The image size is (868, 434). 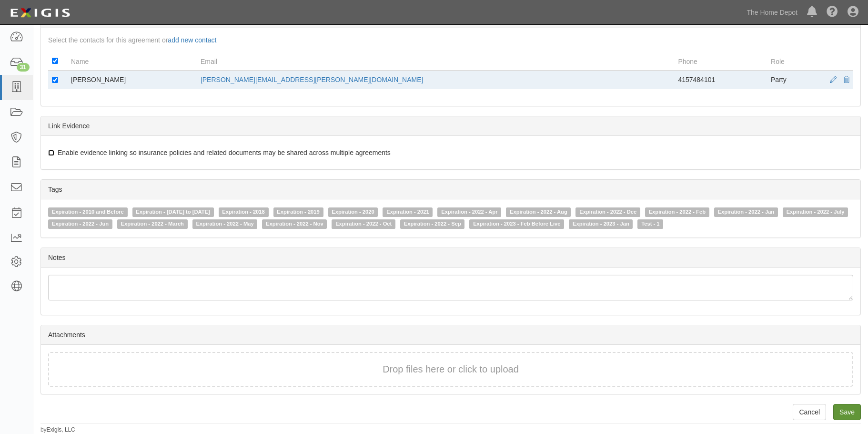 I want to click on span: Expiration - 2022 - Nov, so click(x=295, y=224).